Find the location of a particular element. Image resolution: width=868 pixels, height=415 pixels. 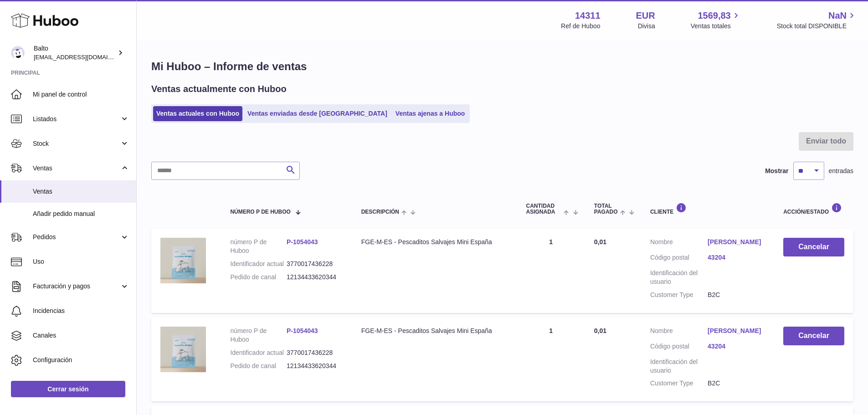

span: 1569,83 is located at coordinates (714, 16).